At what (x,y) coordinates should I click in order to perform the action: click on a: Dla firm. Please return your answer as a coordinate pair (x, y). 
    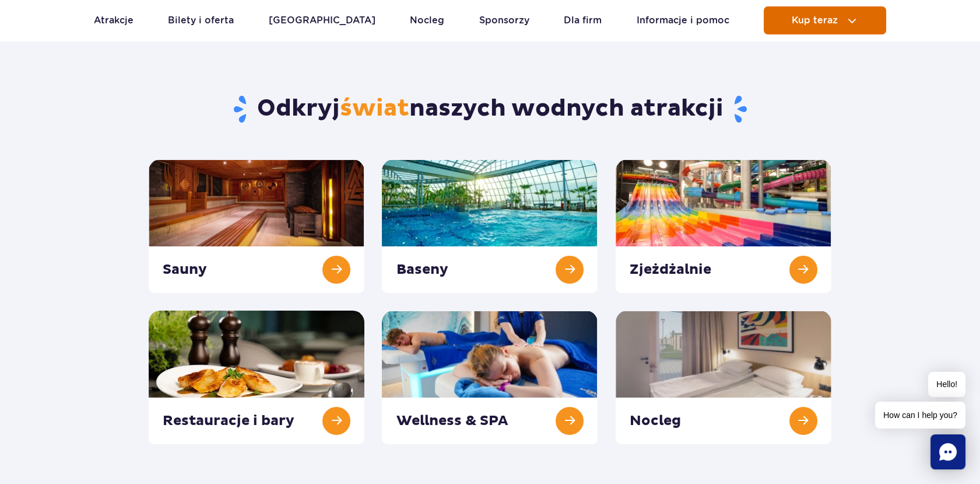
    Looking at the image, I should click on (582, 20).